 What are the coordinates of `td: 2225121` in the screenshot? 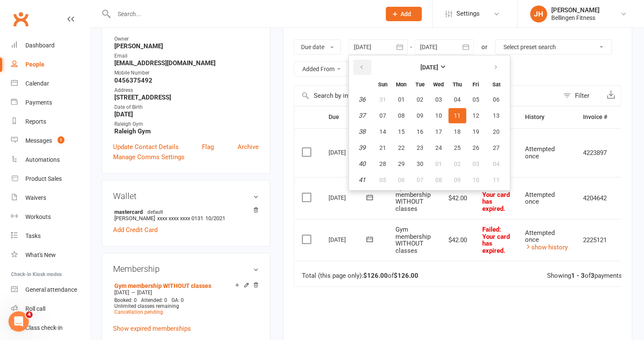 It's located at (595, 239).